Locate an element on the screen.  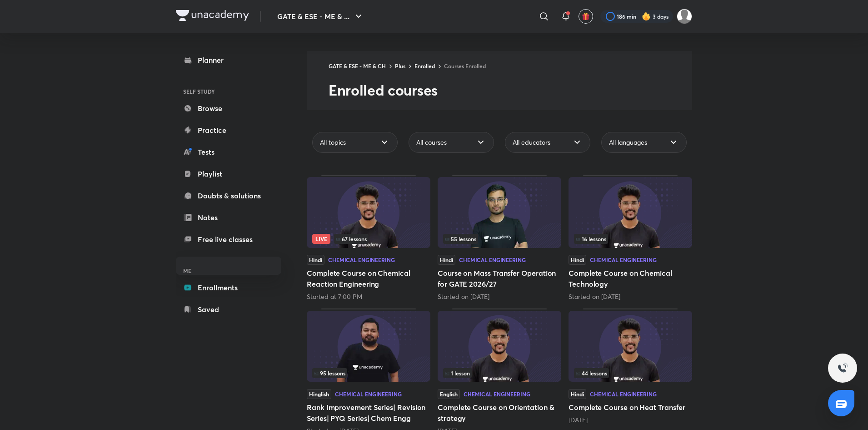
a: Plus is located at coordinates (399, 66).